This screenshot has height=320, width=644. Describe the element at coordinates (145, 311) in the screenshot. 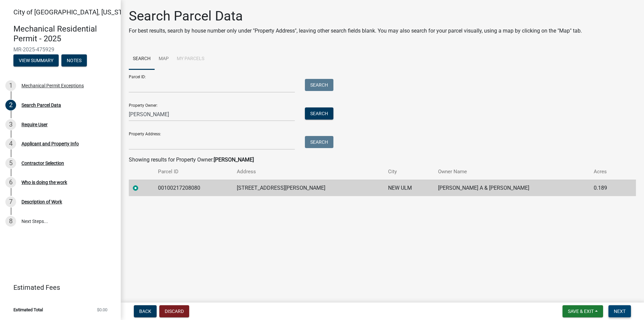

I see `span: Back` at that location.